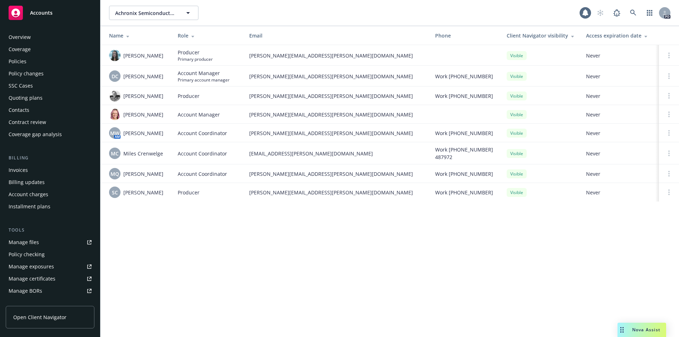 The height and width of the screenshot is (337, 679). Describe the element at coordinates (617, 13) in the screenshot. I see `a: Report a Bug` at that location.